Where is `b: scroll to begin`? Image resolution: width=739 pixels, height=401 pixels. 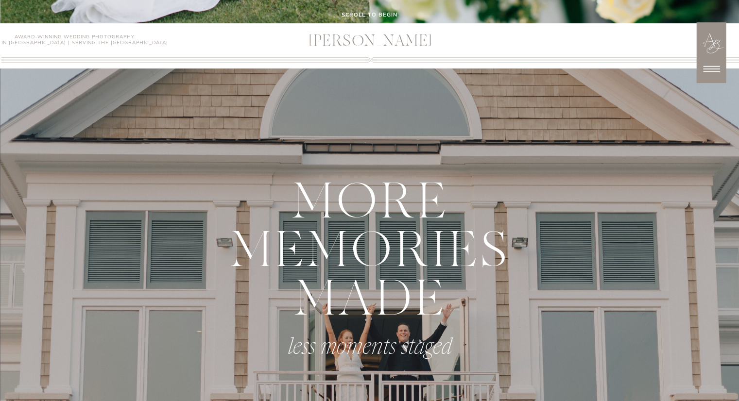
b: scroll to begin is located at coordinates (370, 14).